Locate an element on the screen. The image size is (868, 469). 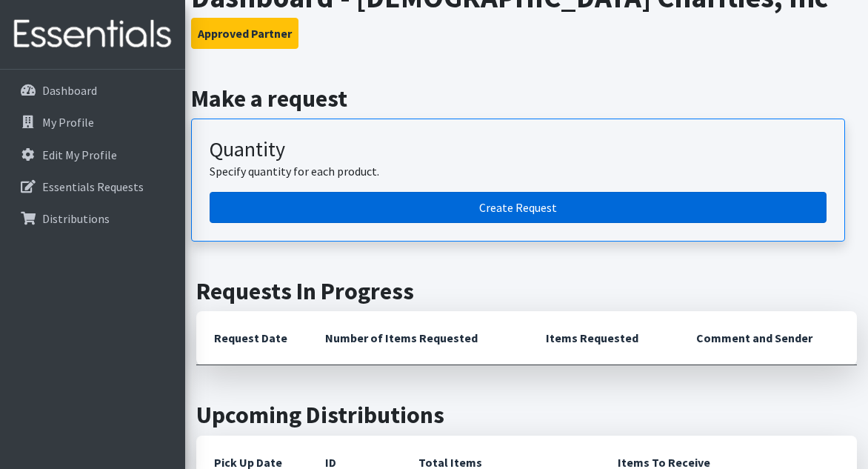
a: My Profile is located at coordinates (93, 123).